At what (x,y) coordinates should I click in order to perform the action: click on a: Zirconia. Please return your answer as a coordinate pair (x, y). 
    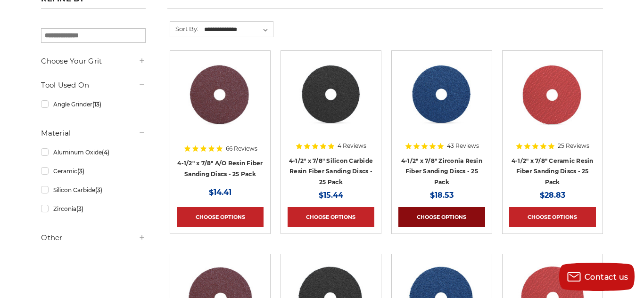
    Looking at the image, I should click on (93, 208).